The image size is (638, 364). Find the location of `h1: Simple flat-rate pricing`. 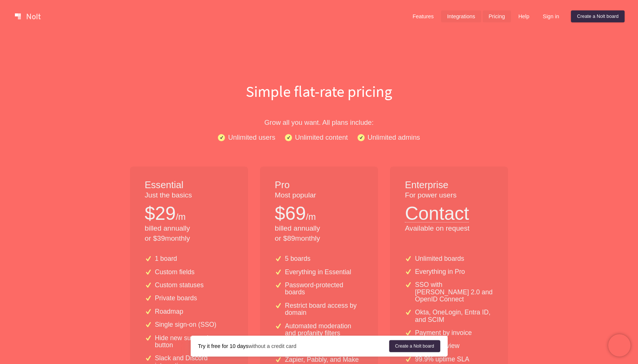

h1: Simple flat-rate pricing is located at coordinates (319, 91).